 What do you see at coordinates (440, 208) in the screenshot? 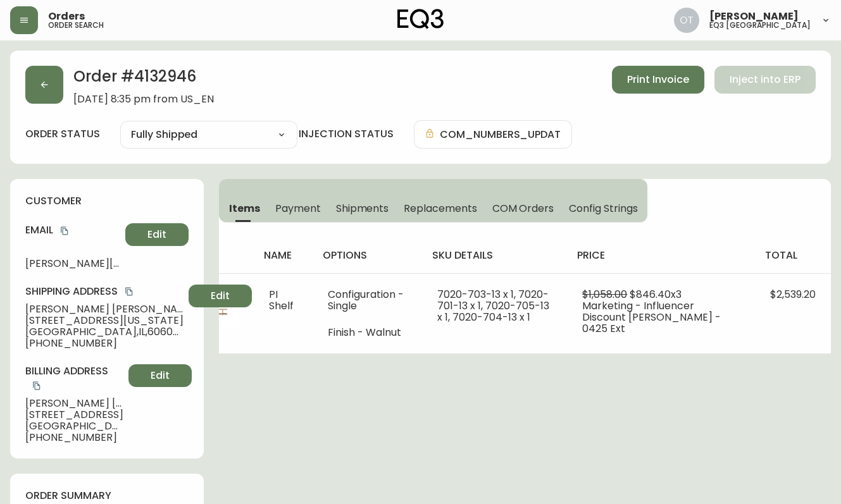
I see `span: Replacements` at bounding box center [440, 208].